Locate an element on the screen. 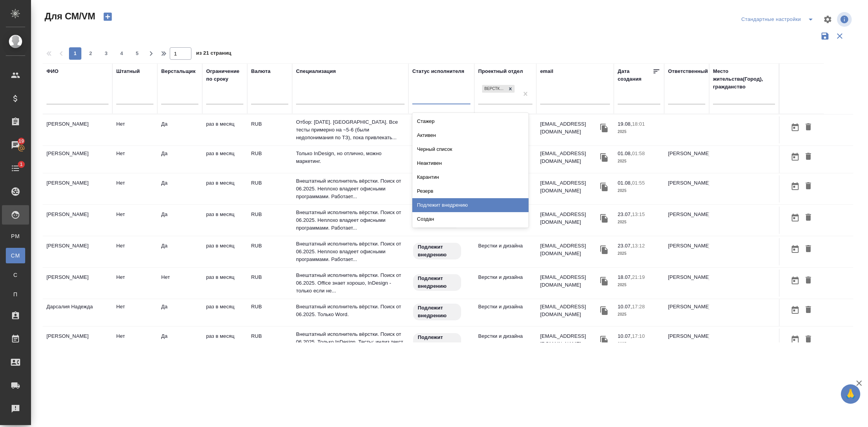 This screenshot has width=868, height=427. p: Только InDesign, но отлично, можно маркетинг. is located at coordinates (350, 157).